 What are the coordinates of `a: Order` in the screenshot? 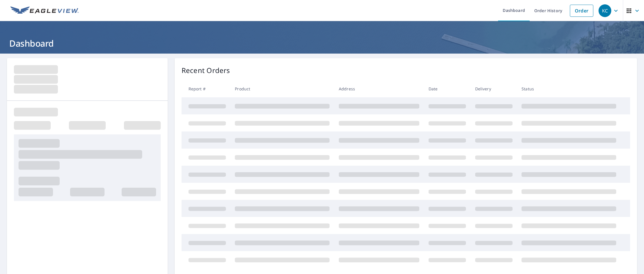 It's located at (582, 11).